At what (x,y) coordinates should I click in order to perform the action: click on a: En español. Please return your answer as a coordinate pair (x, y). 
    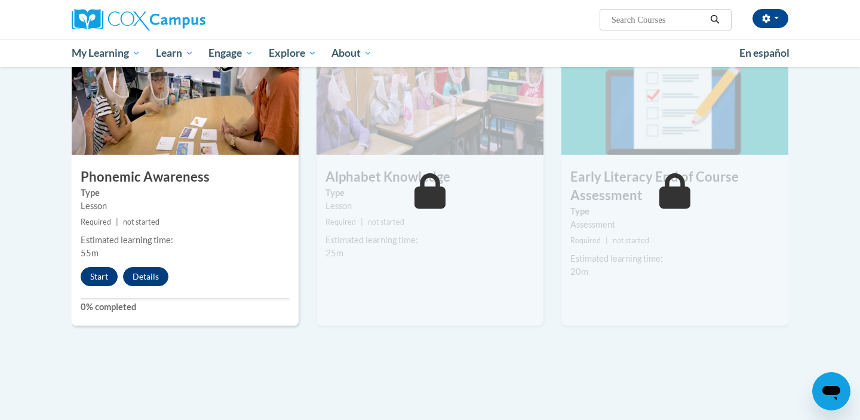
    Looking at the image, I should click on (764, 53).